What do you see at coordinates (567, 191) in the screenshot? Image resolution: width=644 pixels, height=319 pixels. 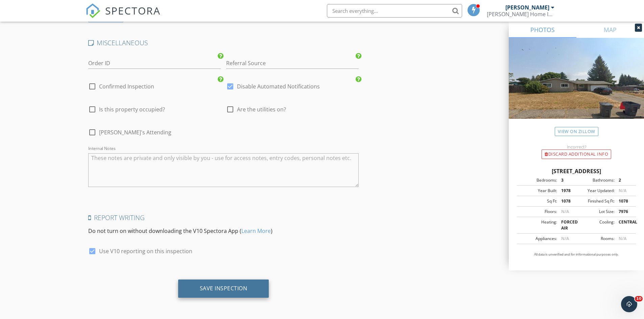 I see `div: 1978` at bounding box center [567, 191].